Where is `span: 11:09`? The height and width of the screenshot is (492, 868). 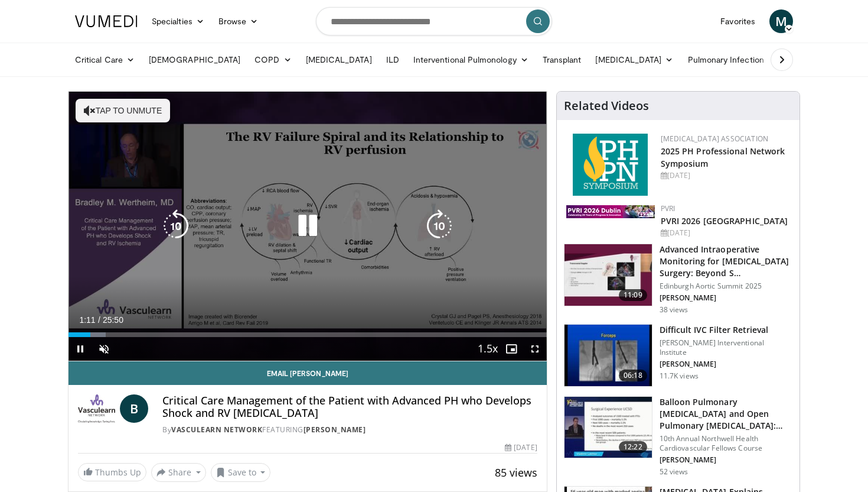
span: 11:09 is located at coordinates (634, 295).